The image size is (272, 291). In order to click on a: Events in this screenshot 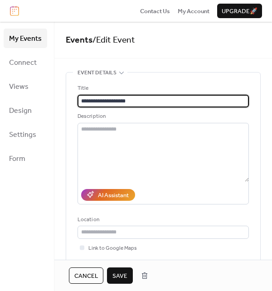, I will do `click(79, 40)`.